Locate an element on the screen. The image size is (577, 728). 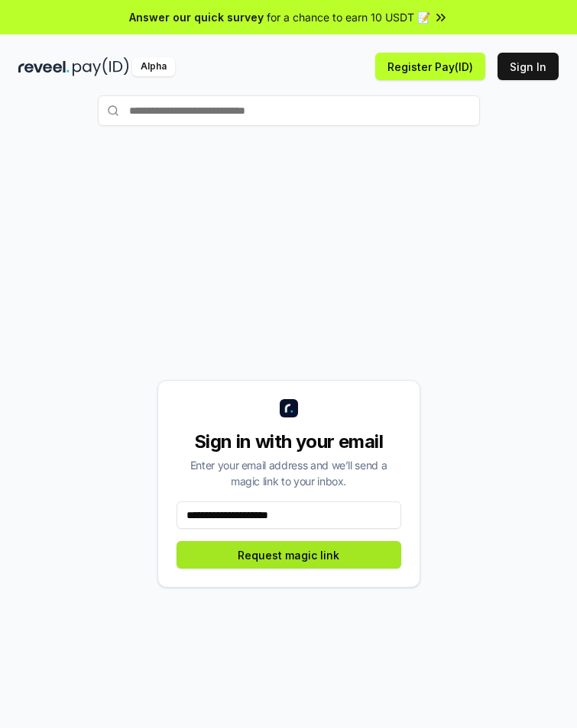
button: Request magic link is located at coordinates (288, 555).